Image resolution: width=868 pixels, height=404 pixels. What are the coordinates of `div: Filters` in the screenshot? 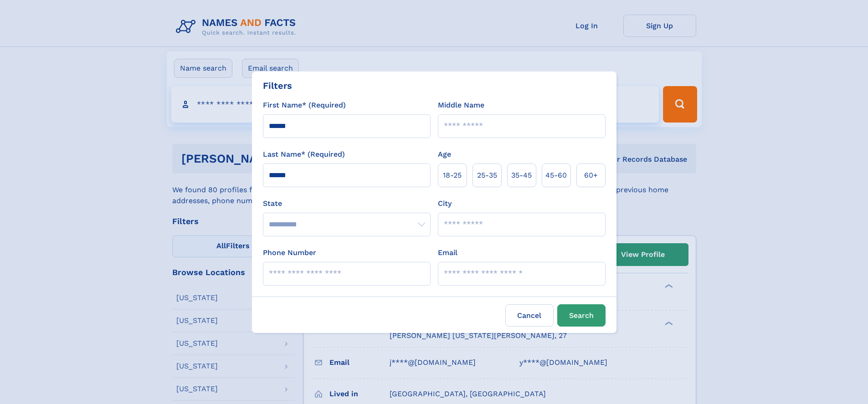 It's located at (277, 86).